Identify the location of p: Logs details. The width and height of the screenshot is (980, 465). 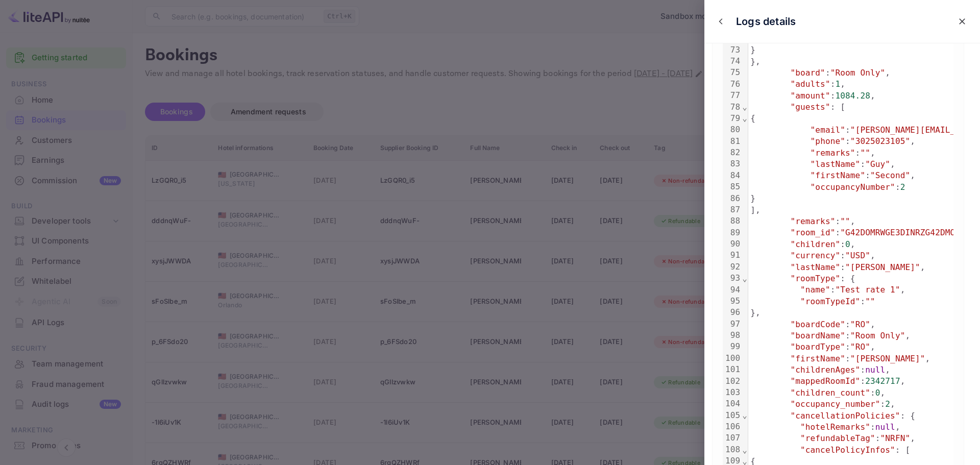
(766, 22).